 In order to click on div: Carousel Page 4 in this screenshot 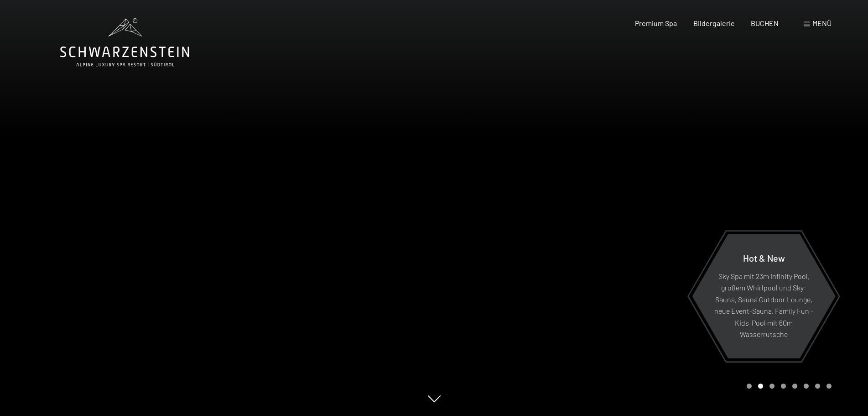, I will do `click(783, 386)`.